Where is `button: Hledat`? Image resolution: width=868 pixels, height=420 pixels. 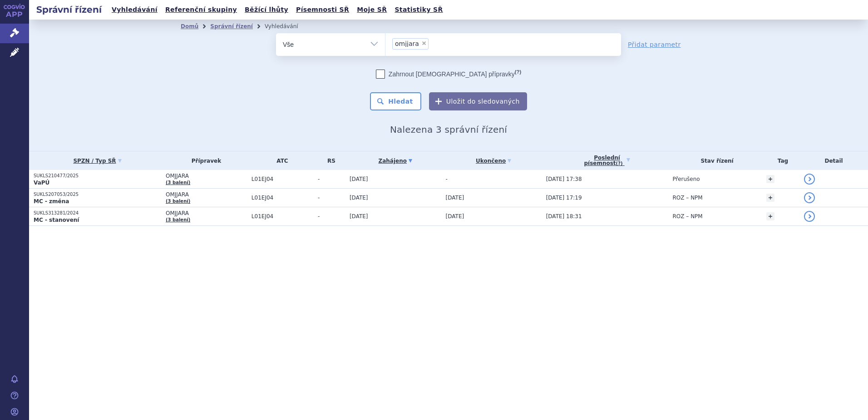 button: Hledat is located at coordinates (396, 101).